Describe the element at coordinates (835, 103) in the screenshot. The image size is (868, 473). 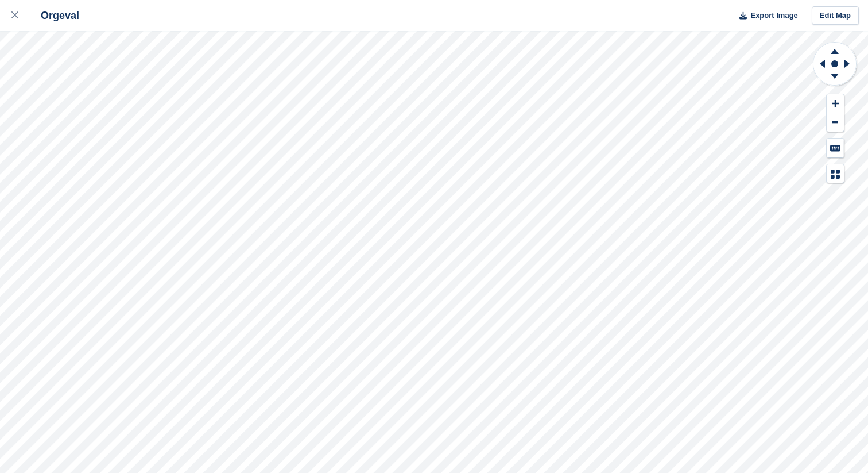
I see `button: Zoom In` at that location.